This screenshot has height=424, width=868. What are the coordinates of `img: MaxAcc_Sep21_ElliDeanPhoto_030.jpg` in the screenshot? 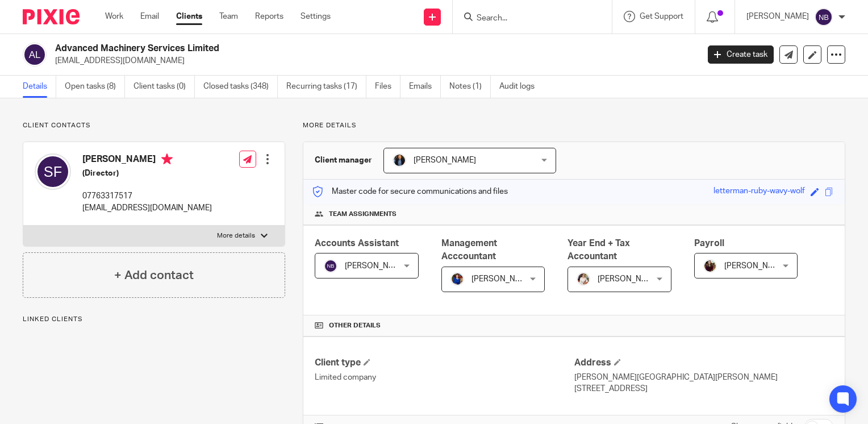 It's located at (710, 266).